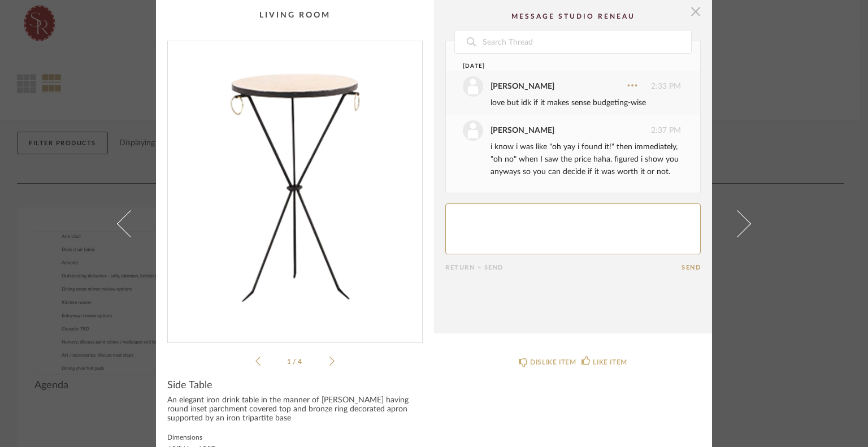 This screenshot has height=447, width=868. Describe the element at coordinates (564, 267) in the screenshot. I see `div: Return = Send` at that location.